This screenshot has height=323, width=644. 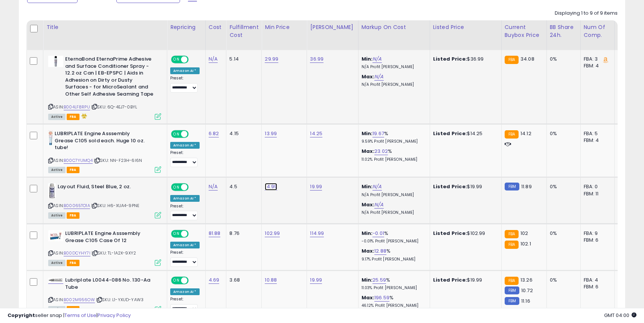 I want to click on a: 102.99, so click(x=272, y=233).